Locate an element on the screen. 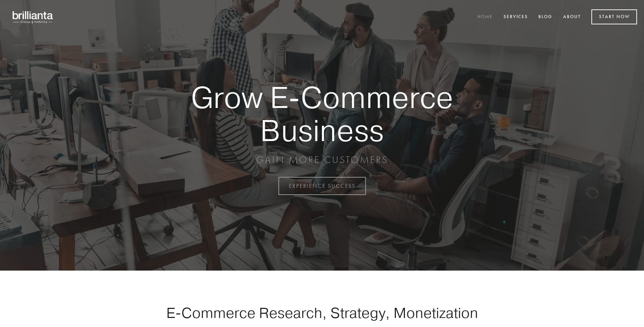 The image size is (644, 327). a: EXPERIENCE SUCCESS is located at coordinates (322, 186).